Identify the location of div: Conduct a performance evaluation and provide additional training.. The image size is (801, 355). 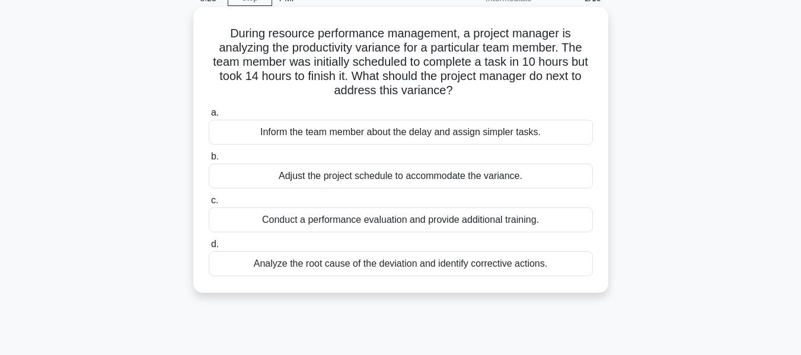
(401, 220).